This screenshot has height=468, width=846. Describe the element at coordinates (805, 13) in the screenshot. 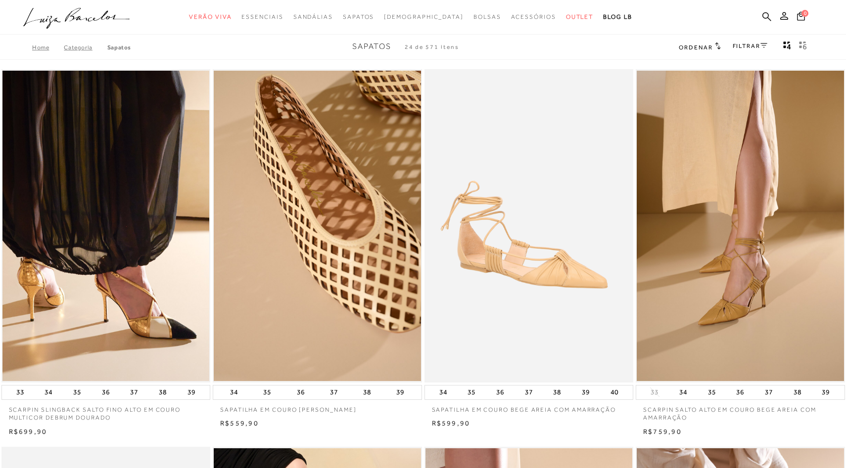

I see `span: 0` at that location.